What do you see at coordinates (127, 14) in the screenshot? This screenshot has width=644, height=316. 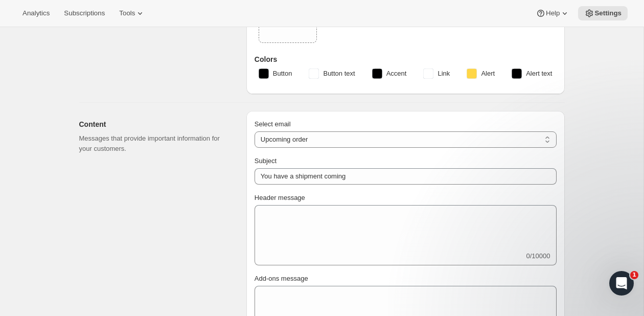 I see `span: Tools` at bounding box center [127, 14].